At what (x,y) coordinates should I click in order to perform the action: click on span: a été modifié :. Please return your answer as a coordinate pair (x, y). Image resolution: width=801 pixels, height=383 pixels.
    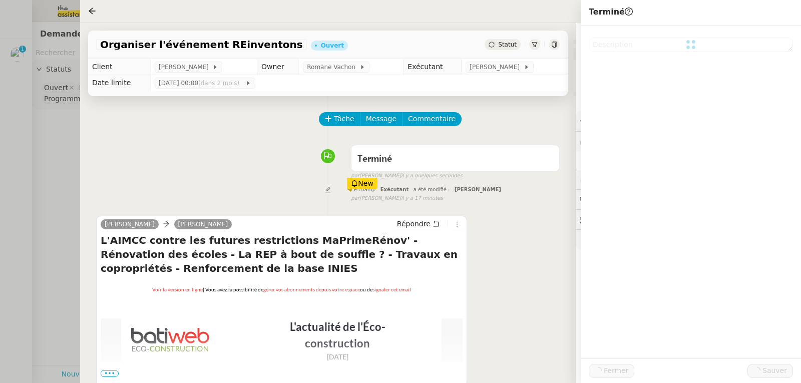
    Looking at the image, I should click on (431, 189).